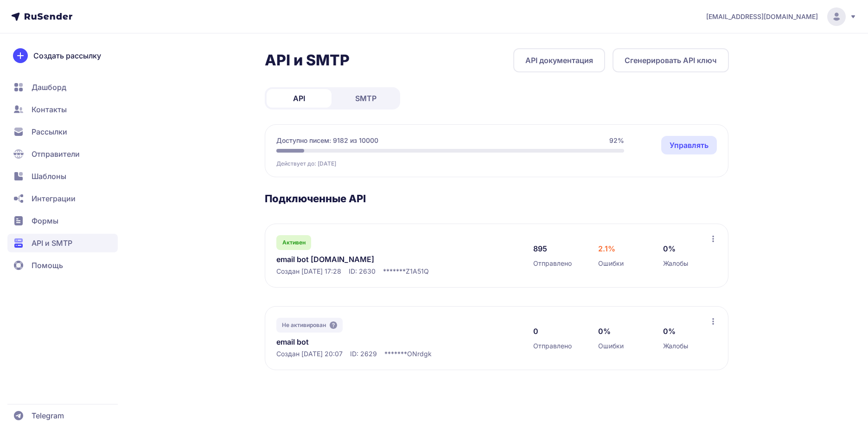  I want to click on a: SMTP, so click(366, 99).